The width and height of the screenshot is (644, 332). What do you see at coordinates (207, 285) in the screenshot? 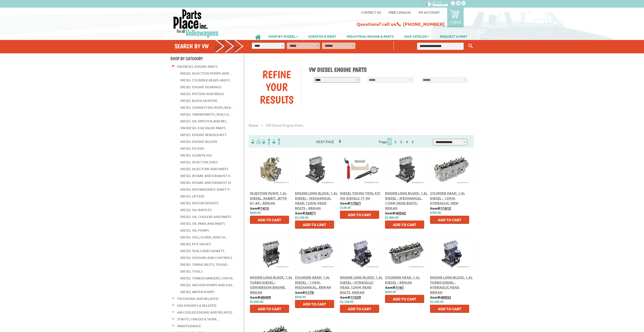
I see `a: Diesel Vacuum Pumps and Gas...` at bounding box center [207, 285].